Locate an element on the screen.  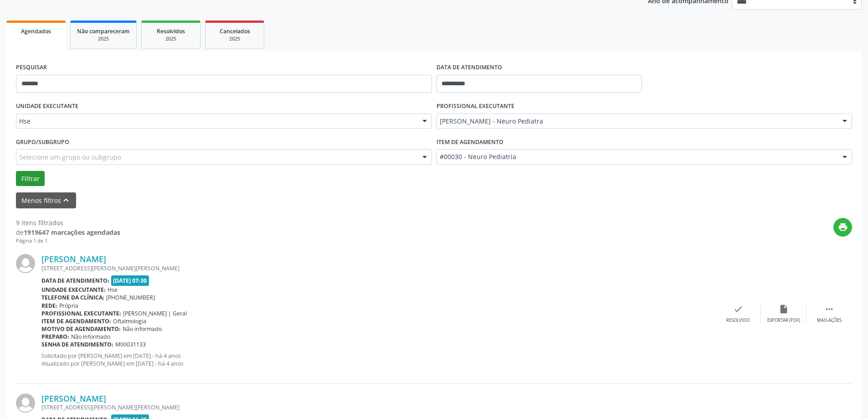
span: Própria is located at coordinates (69, 305).